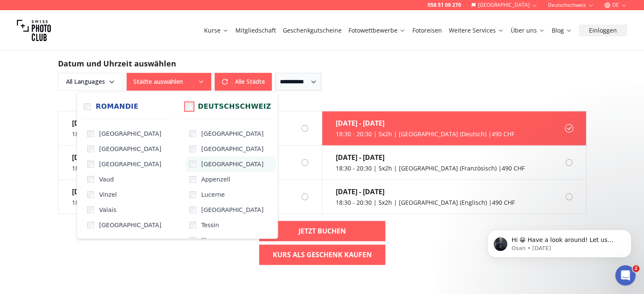 This screenshot has width=644, height=294. I want to click on span: Vaud, so click(107, 179).